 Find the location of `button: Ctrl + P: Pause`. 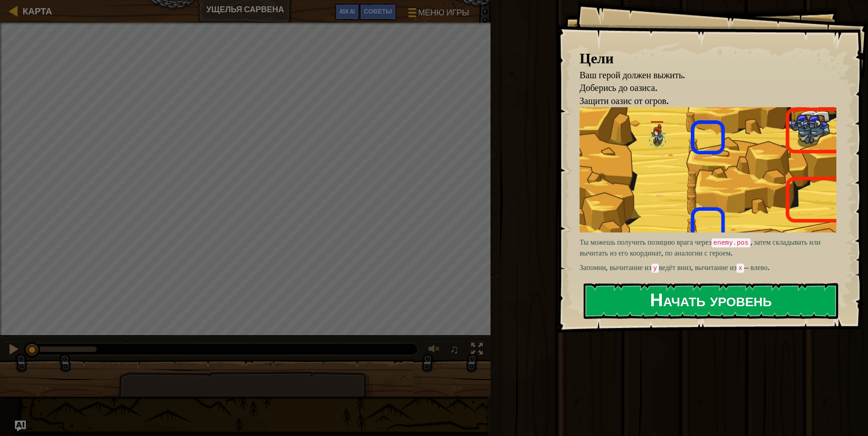

button: Ctrl + P: Pause is located at coordinates (13, 350).